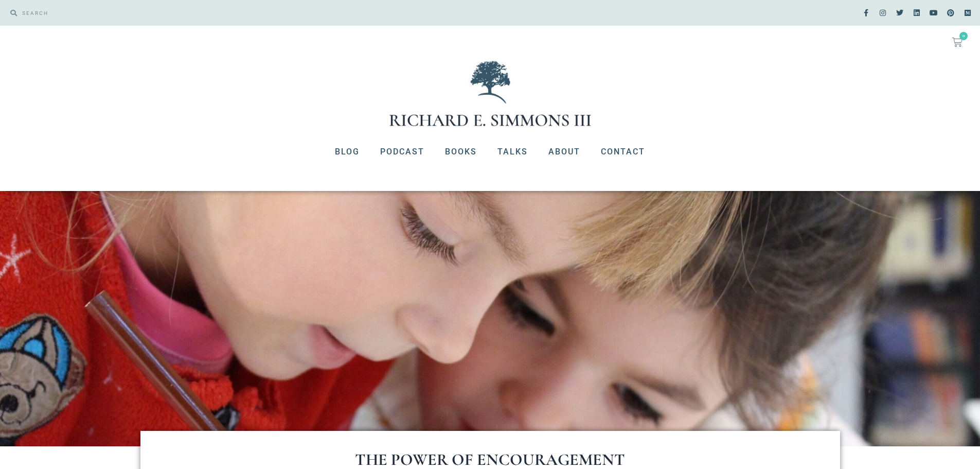 Image resolution: width=980 pixels, height=469 pixels. What do you see at coordinates (565, 152) in the screenshot?
I see `a: About` at bounding box center [565, 152].